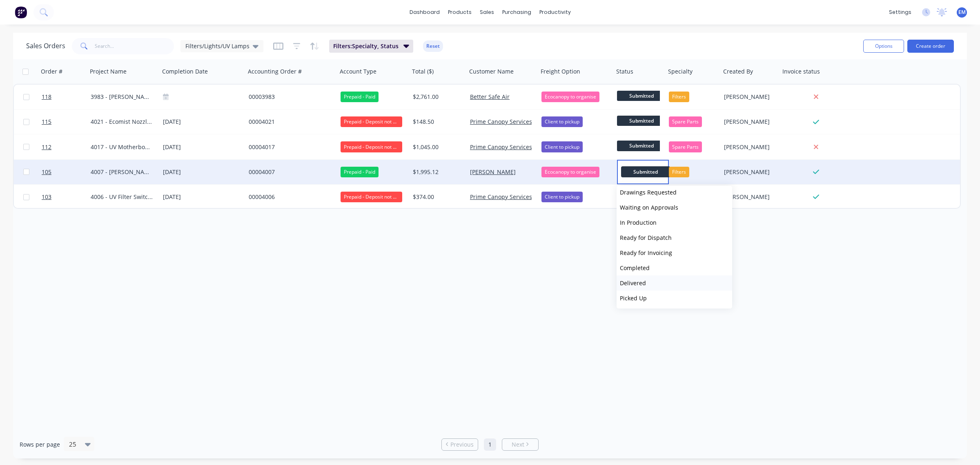 This screenshot has width=980, height=465. Describe the element at coordinates (289, 172) in the screenshot. I see `div: 00004007` at that location.